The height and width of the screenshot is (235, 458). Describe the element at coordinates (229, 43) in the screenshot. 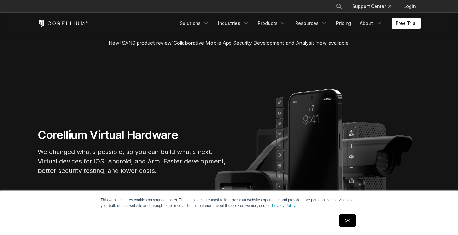

I see `span: New! SANS product review now available.` at that location.